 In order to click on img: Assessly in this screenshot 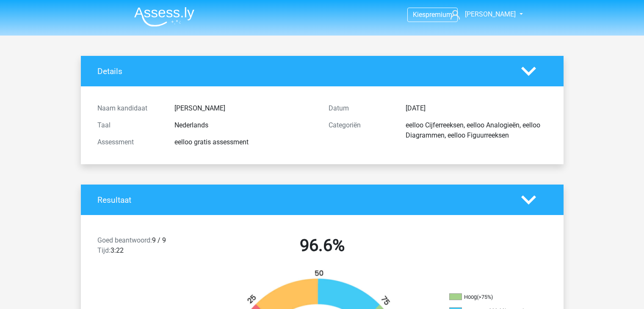, I will do `click(164, 17)`.